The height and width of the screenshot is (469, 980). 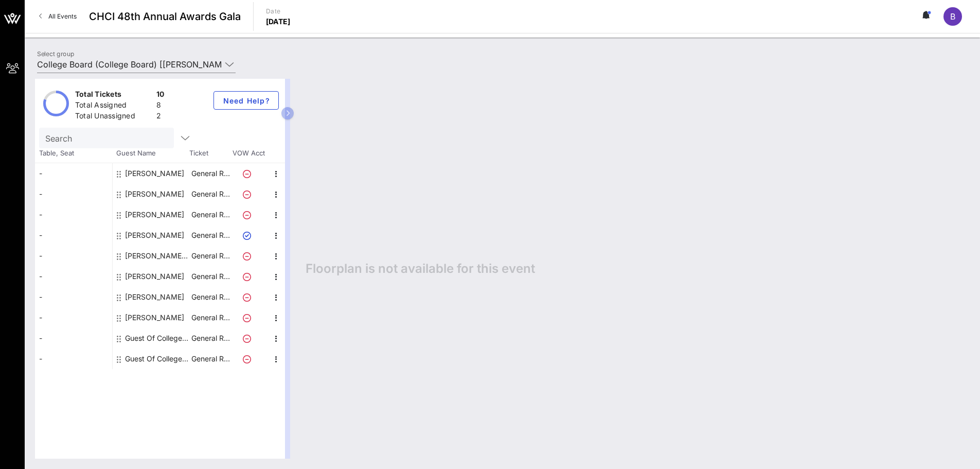 I want to click on button: Need Help?, so click(x=246, y=100).